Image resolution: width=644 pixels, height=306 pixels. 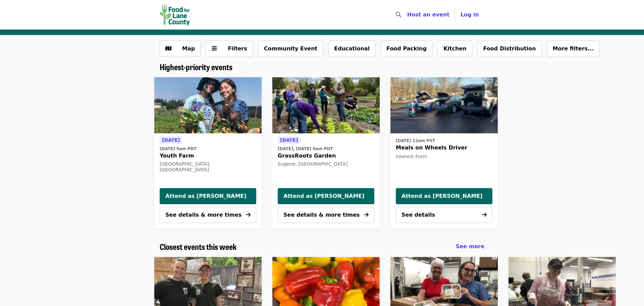 I want to click on button: Log in, so click(x=470, y=15).